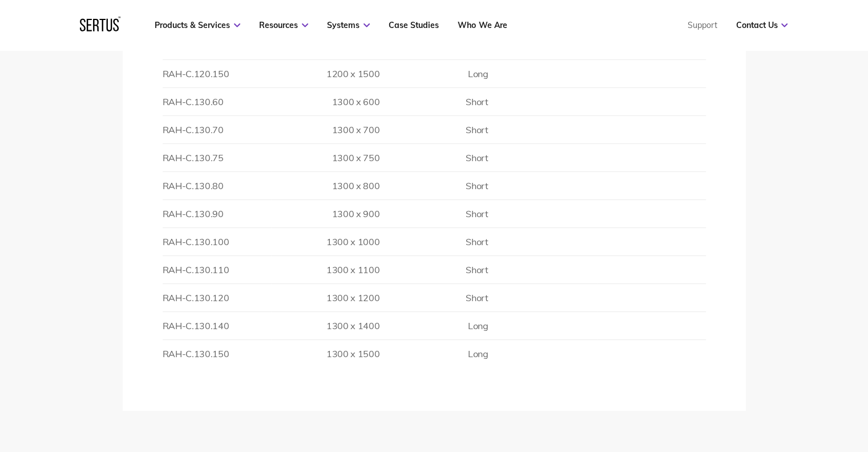 The height and width of the screenshot is (452, 868). I want to click on a: Contact Us, so click(762, 25).